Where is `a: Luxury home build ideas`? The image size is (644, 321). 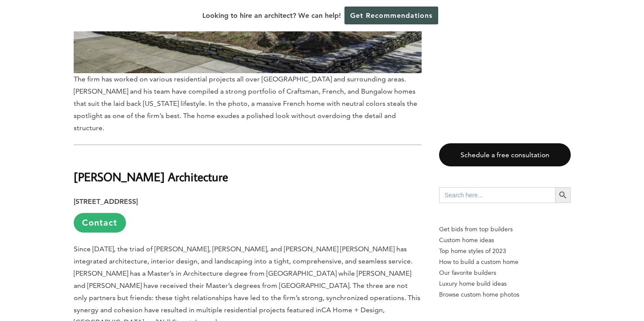
a: Luxury home build ideas is located at coordinates (505, 284).